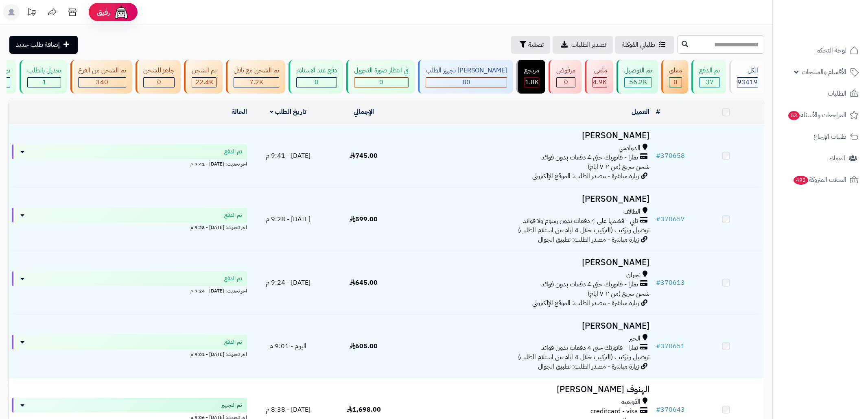  I want to click on span: شحن سريع (من ٢-٧ ايام), so click(618, 167).